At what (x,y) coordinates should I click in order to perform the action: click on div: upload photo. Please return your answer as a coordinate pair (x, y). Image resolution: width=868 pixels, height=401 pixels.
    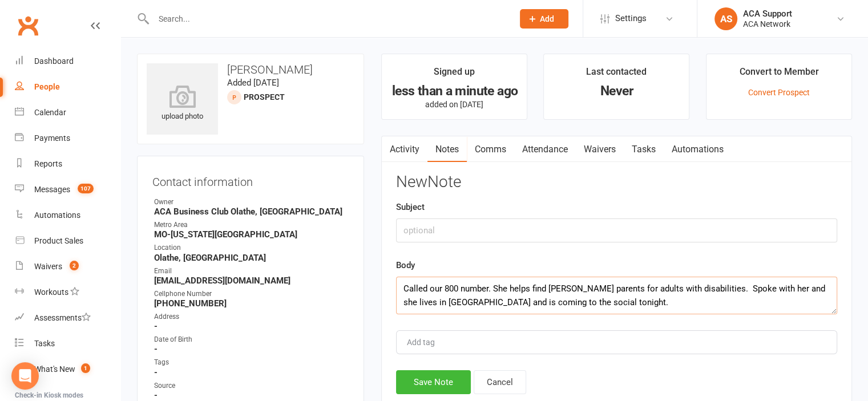
    Looking at the image, I should click on (182, 104).